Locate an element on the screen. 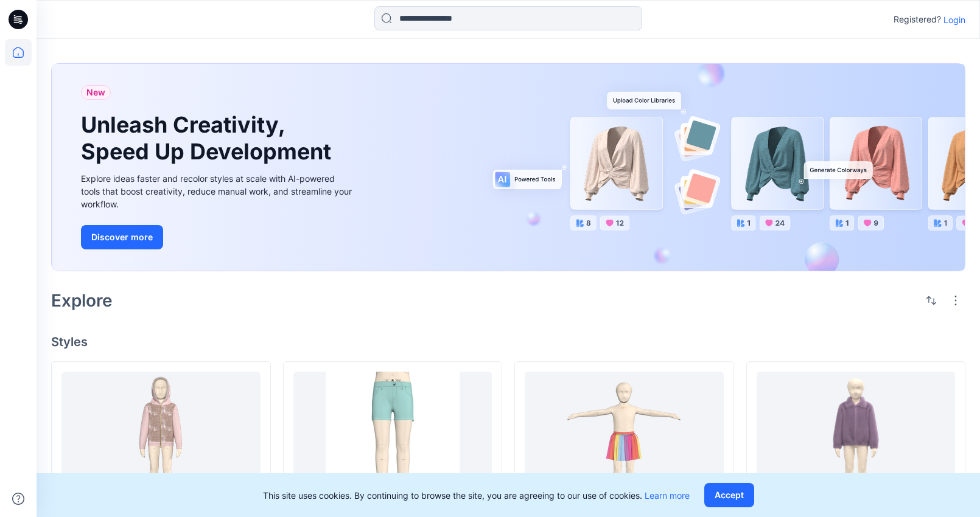 The width and height of the screenshot is (980, 517). p: Registered? is located at coordinates (918, 20).